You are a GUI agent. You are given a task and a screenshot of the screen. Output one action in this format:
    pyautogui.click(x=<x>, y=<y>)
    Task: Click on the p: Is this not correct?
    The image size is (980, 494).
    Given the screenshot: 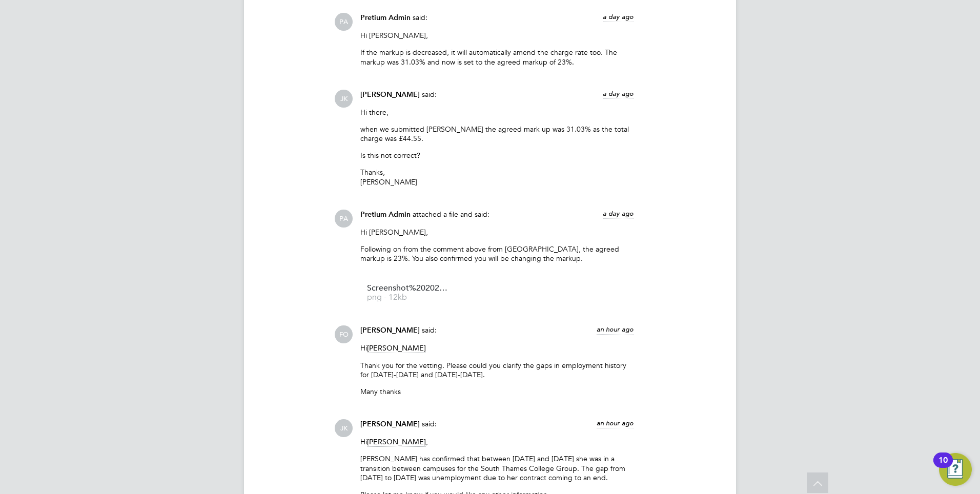 What is the action you would take?
    pyautogui.click(x=497, y=155)
    